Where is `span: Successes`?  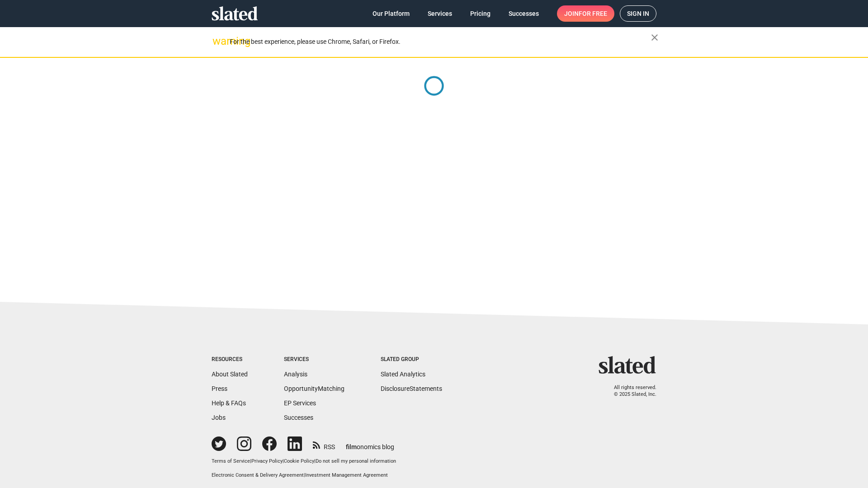
span: Successes is located at coordinates (524, 13).